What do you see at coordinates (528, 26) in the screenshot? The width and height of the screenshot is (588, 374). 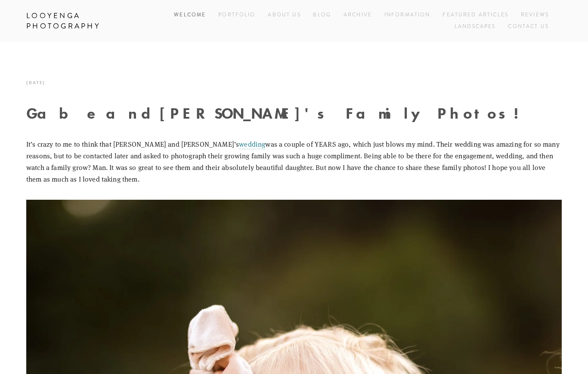 I see `a: Contact Us` at bounding box center [528, 26].